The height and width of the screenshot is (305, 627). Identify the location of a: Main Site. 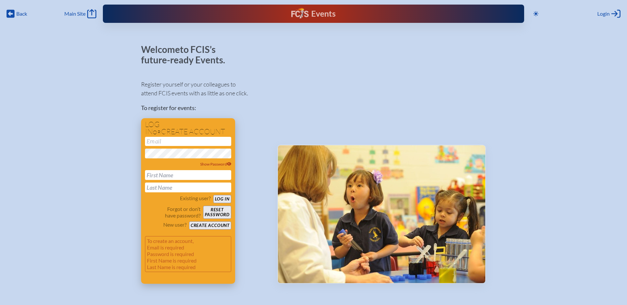
(80, 14).